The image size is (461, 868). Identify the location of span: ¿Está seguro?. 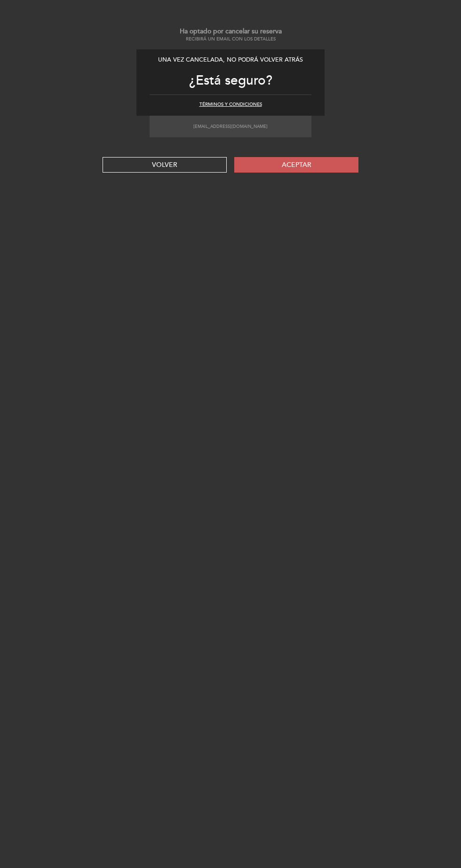
(230, 81).